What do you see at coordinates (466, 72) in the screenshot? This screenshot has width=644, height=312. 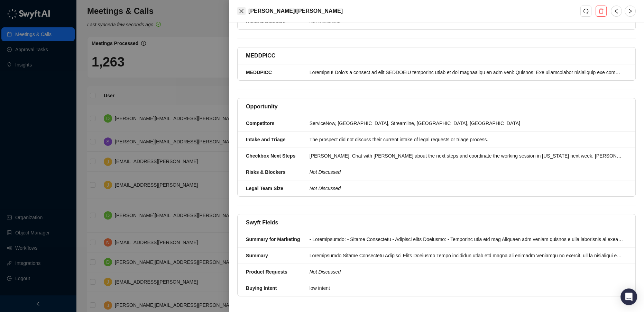 I see `div: Loremipsu! Dolo's a consect ad elit SEDDOEIU temporinc utlab et dol magnaaliqu en adm veni: Quisn...` at bounding box center [466, 72].